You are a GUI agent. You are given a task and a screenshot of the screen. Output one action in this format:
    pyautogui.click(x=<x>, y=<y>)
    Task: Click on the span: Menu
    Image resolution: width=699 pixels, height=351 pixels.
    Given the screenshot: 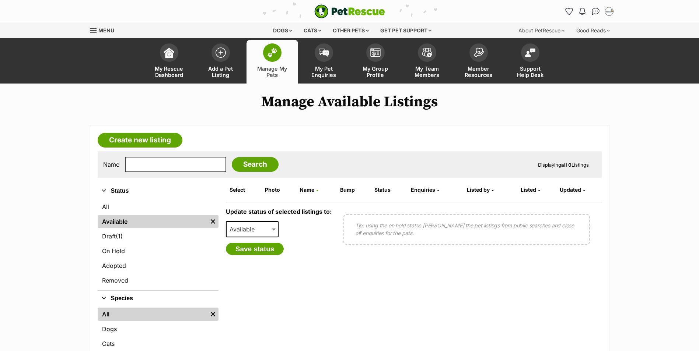 What is the action you would take?
    pyautogui.click(x=106, y=30)
    